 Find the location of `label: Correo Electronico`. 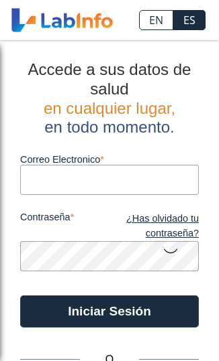

label: Correo Electronico is located at coordinates (109, 160).